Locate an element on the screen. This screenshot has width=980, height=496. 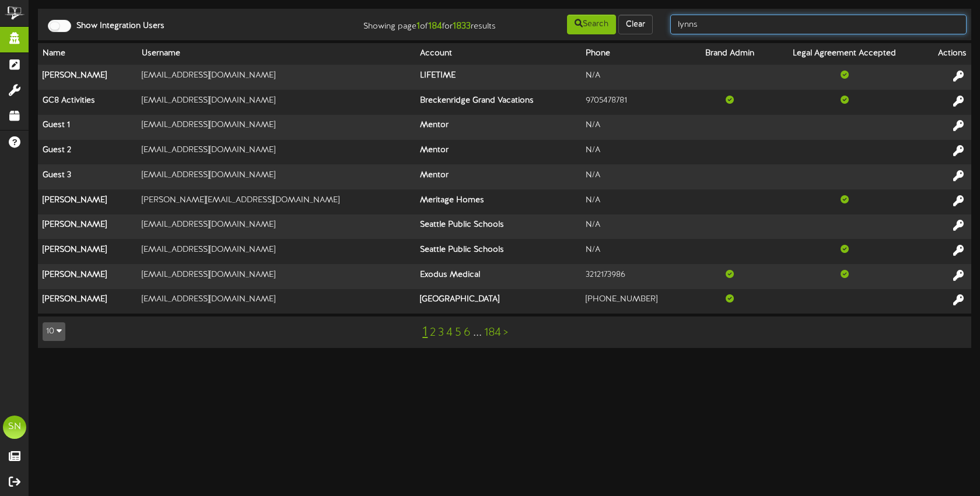
th: Brand Admin is located at coordinates (729, 54).